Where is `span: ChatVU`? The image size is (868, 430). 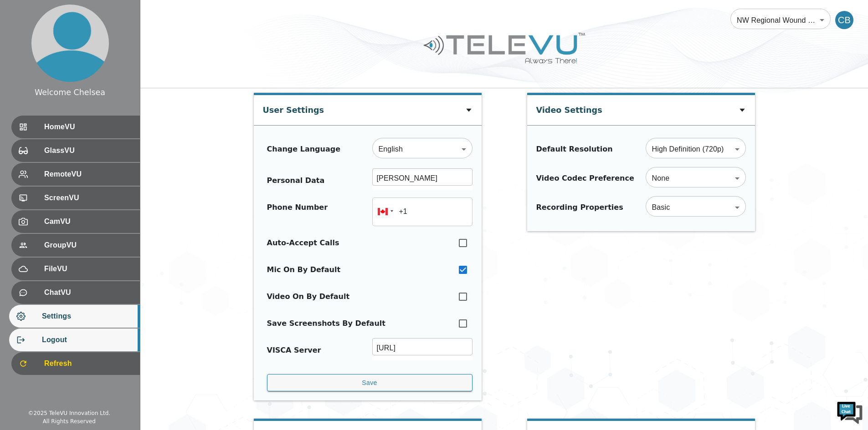
span: ChatVU is located at coordinates (88, 293).